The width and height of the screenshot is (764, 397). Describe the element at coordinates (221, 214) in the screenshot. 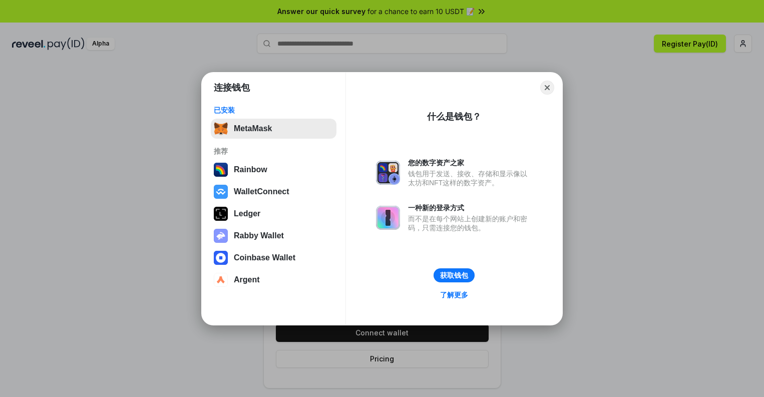

I see `img: svg+xml,%3Csvg%20xmlns%3D%22http%3A%2F%2Fwww.w3.org%2F2000%2Fsvg%22%20width%3D%2228%22%20height%3...` at that location.